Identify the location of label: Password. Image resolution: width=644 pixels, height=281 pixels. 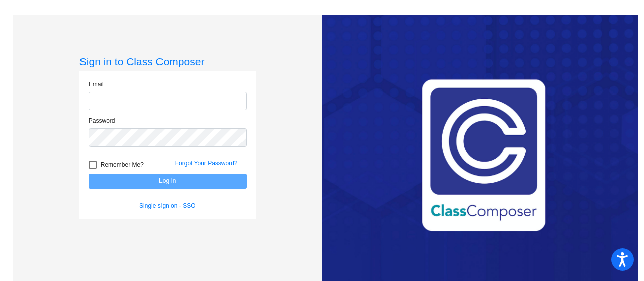
(102, 121).